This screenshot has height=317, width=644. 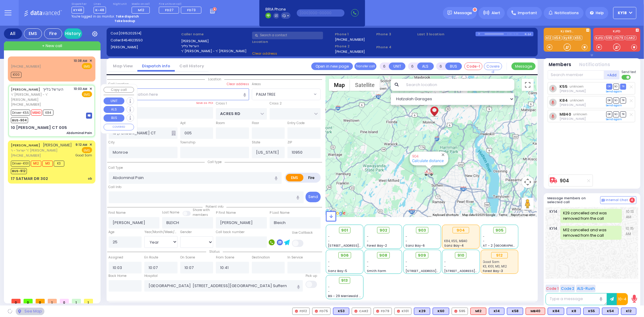 What do you see at coordinates (320, 13) in the screenshot?
I see `input: (000)000-00000` at bounding box center [320, 13].